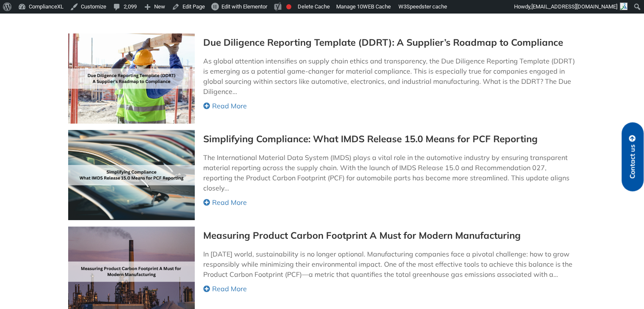 The height and width of the screenshot is (309, 644). Describe the element at coordinates (389, 76) in the screenshot. I see `p: As global attention intensifies on supply chain ethics and transparency, the Due Diligence Report...` at that location.